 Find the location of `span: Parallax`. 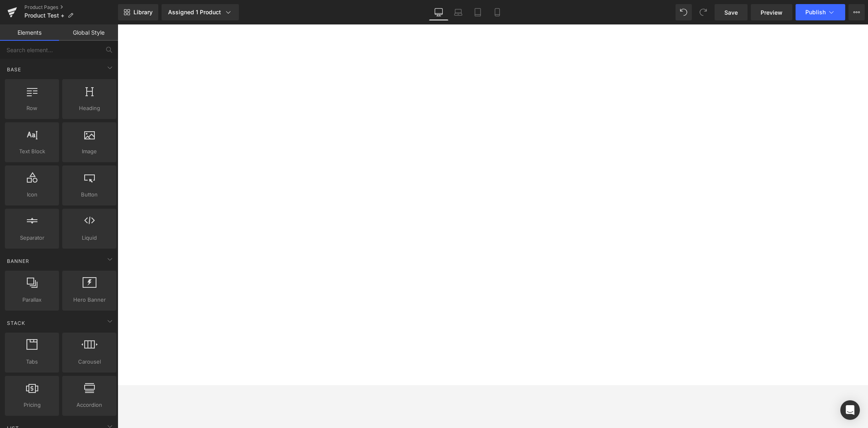

span: Parallax is located at coordinates (32, 300).